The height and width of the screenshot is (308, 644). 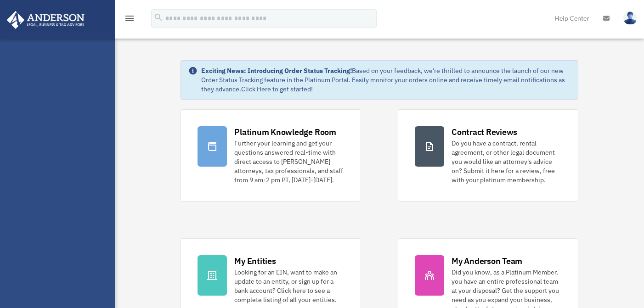 I want to click on i: menu, so click(x=130, y=19).